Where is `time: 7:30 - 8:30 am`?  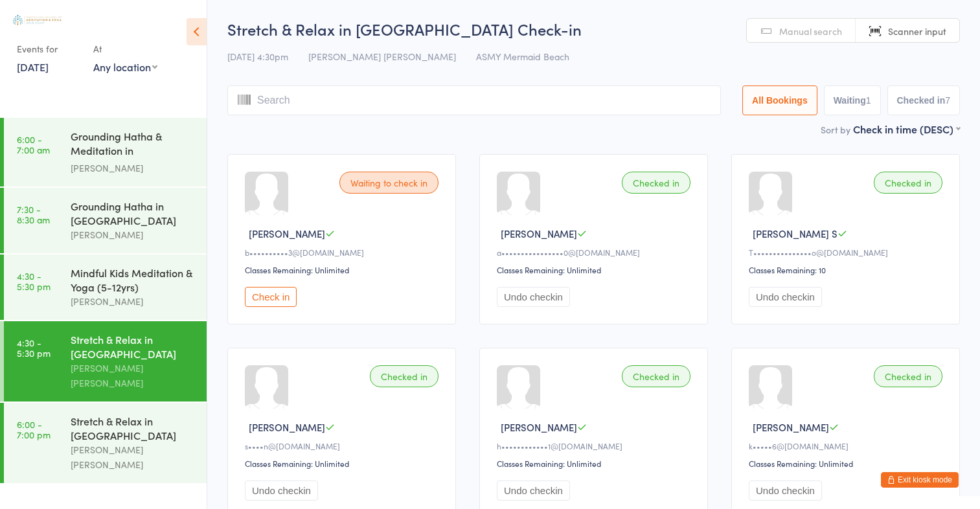 time: 7:30 - 8:30 am is located at coordinates (33, 214).